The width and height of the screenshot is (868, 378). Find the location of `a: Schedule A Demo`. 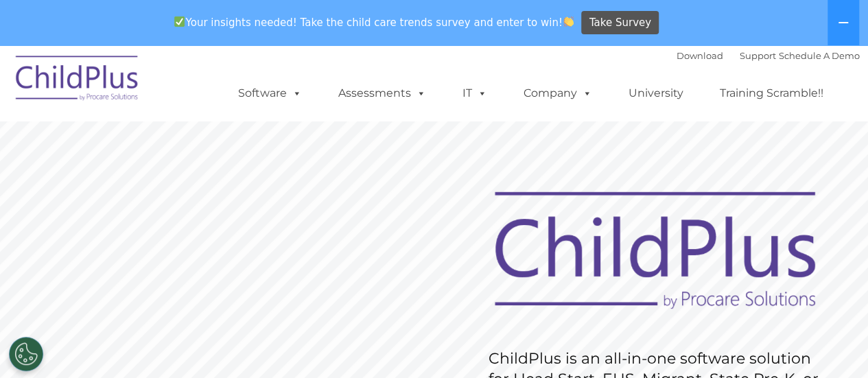

a: Schedule A Demo is located at coordinates (819, 55).